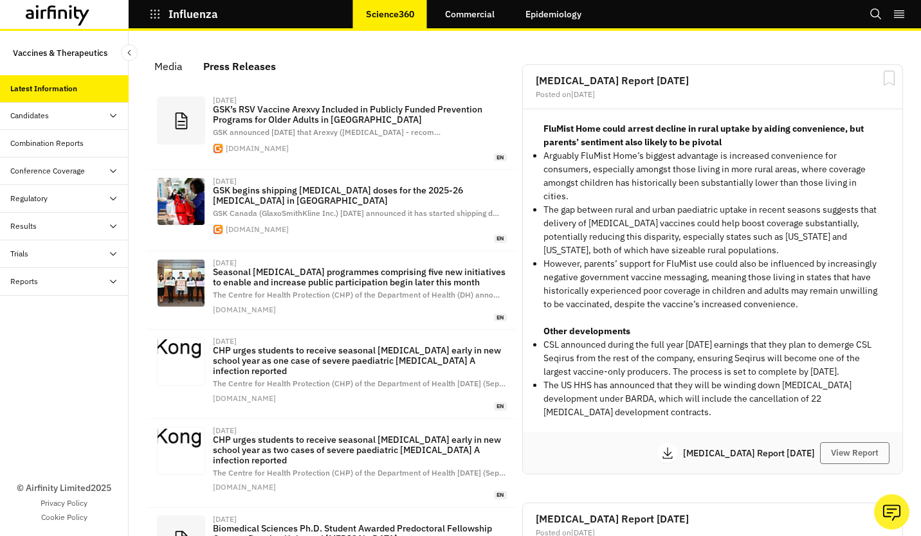 The image size is (921, 536). I want to click on p: The gap between rural and urban paediatric uptake in recent seasons suggests that delivery of [ME..., so click(712, 230).